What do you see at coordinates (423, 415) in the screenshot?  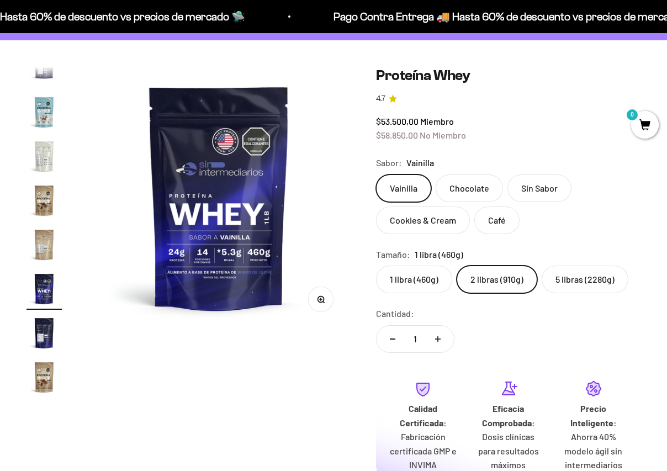 I see `strong: Calidad Certificada:` at bounding box center [423, 415].